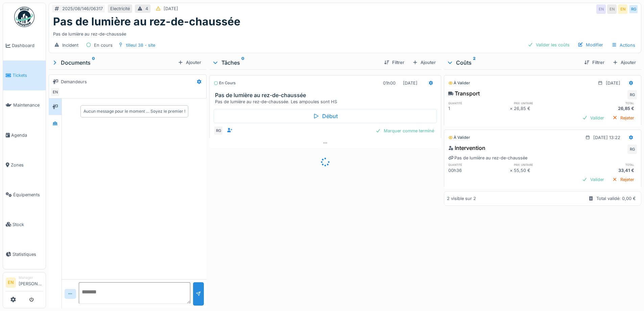 The width and height of the screenshot is (644, 311). Describe the element at coordinates (27, 45) in the screenshot. I see `span: Dashboard` at that location.